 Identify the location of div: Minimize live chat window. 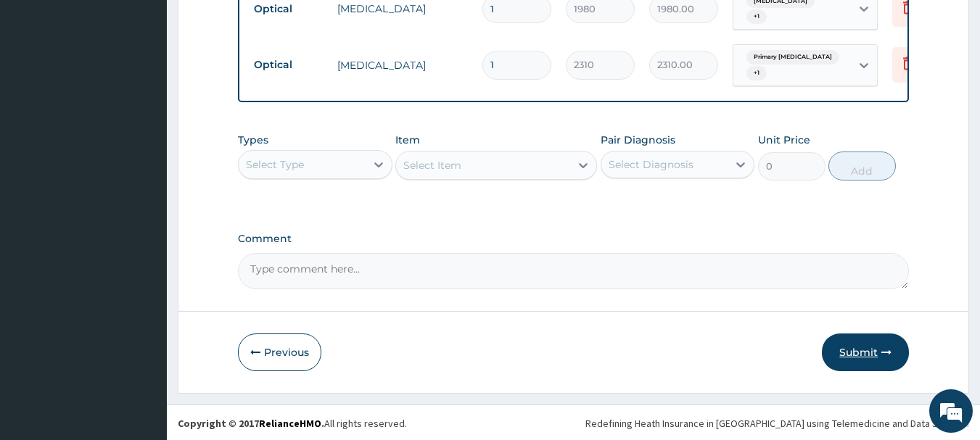
(255, 25).